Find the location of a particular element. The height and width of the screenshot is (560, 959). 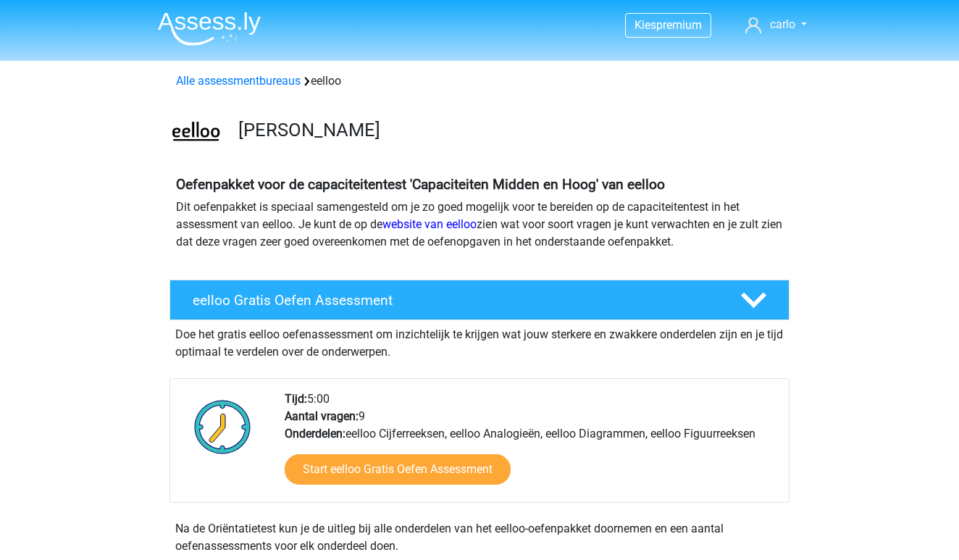

span: premium is located at coordinates (679, 25).